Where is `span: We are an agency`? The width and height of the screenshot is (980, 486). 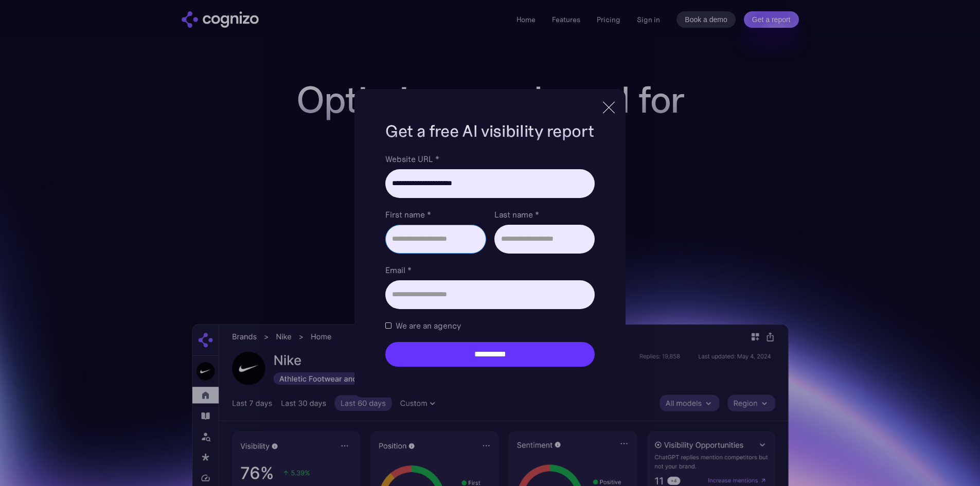
span: We are an agency is located at coordinates (428, 326).